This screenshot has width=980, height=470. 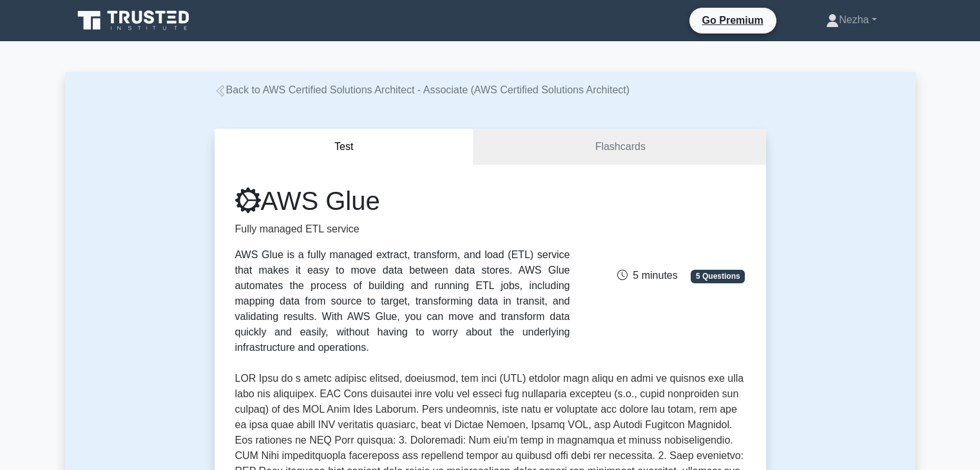 I want to click on h1: AWS Glue, so click(x=403, y=201).